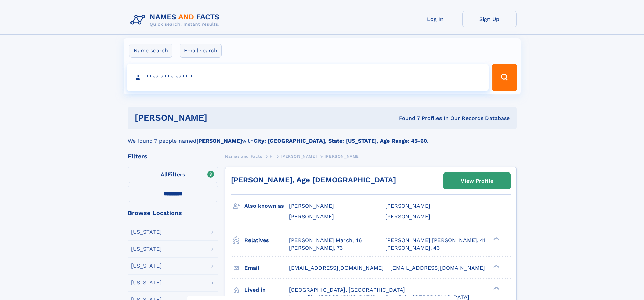  I want to click on h3: Email, so click(267, 268).